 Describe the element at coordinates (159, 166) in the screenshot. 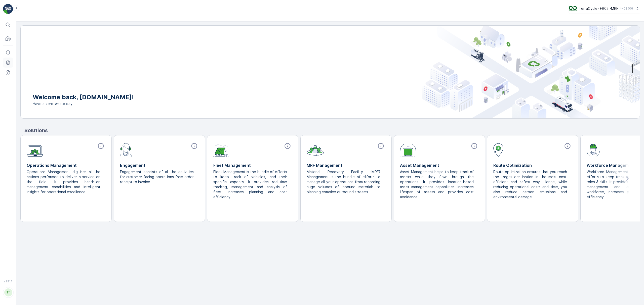

I see `p: Engagement` at that location.